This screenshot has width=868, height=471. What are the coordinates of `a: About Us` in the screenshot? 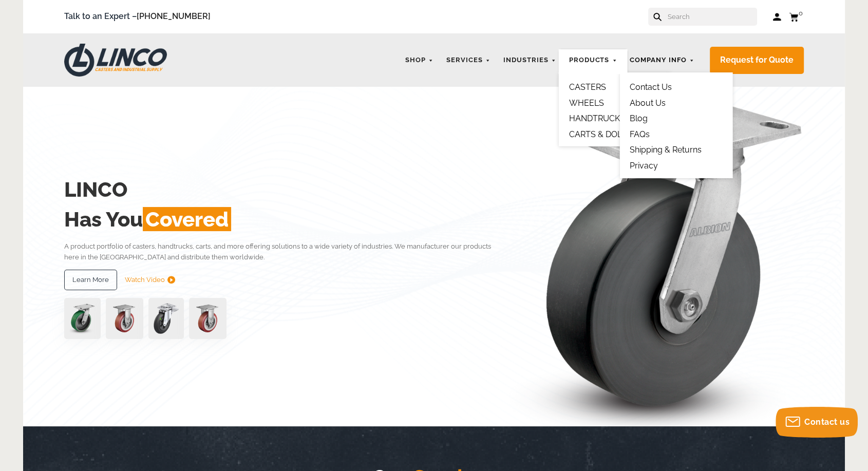 It's located at (647, 102).